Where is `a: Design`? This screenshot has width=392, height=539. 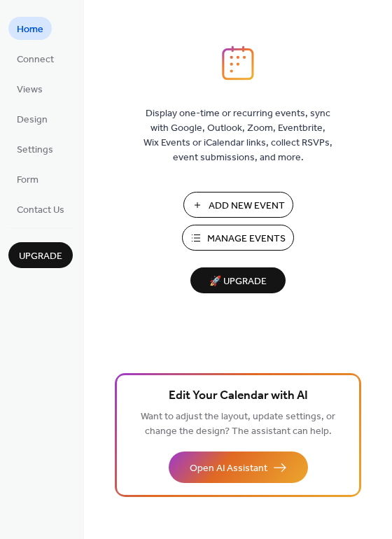 a: Design is located at coordinates (32, 119).